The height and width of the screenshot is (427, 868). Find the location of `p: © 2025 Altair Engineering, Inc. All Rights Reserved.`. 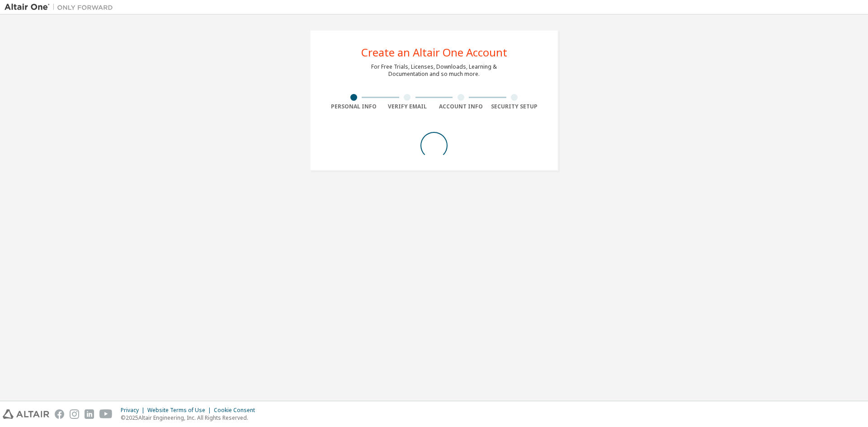

p: © 2025 Altair Engineering, Inc. All Rights Reserved. is located at coordinates (190, 418).